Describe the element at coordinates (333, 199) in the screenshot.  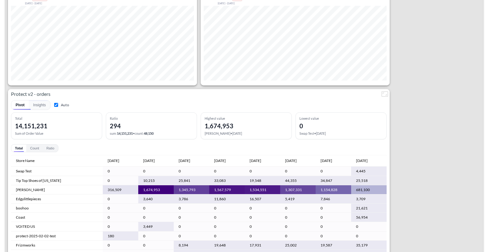
I see `td: 7,846` at that location.